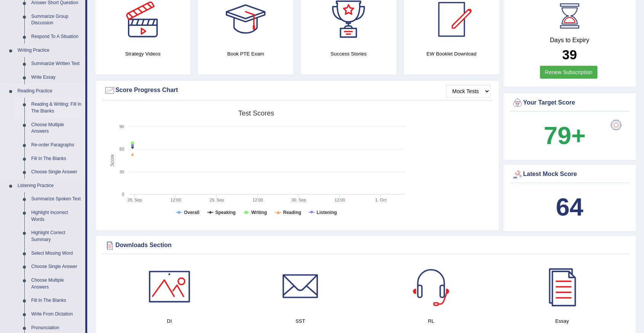 Image resolution: width=644 pixels, height=333 pixels. What do you see at coordinates (56, 78) in the screenshot?
I see `a: Write Essay` at bounding box center [56, 78].